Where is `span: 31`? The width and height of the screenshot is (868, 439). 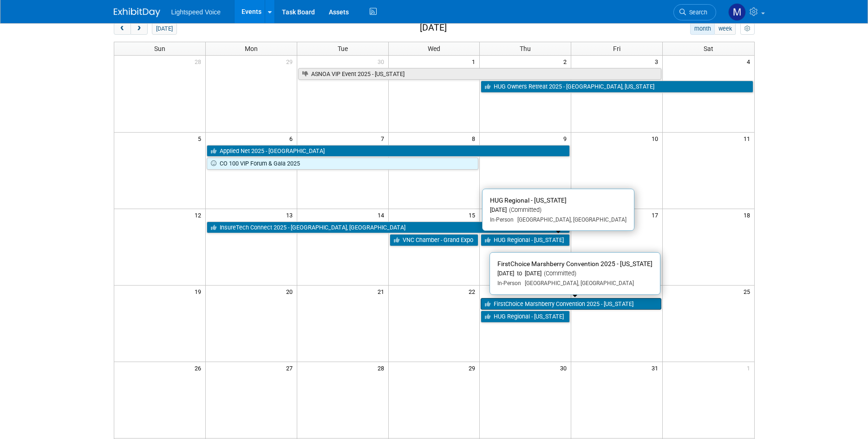 span: 31 is located at coordinates (656, 368).